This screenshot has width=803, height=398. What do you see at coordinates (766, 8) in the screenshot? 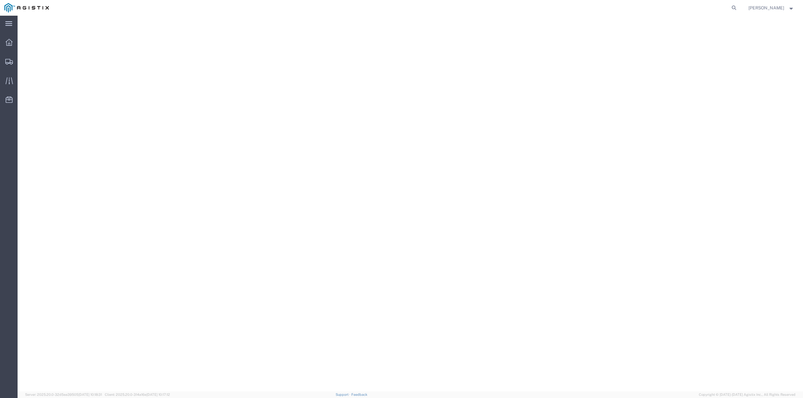
I see `span: Lisa Phan` at bounding box center [766, 8].